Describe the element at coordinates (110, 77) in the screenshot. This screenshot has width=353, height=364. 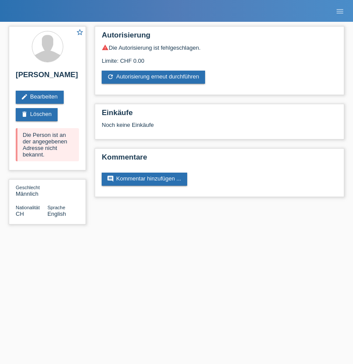
I see `i: refresh` at that location.